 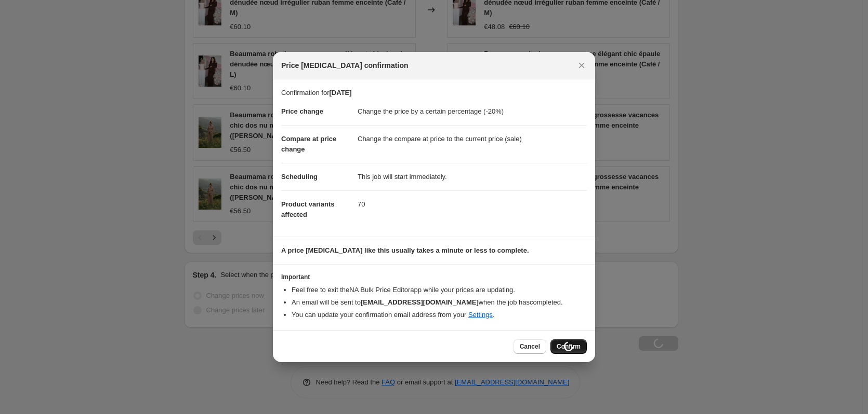 What do you see at coordinates (472, 176) in the screenshot?
I see `dd: This job will start immediately.` at bounding box center [472, 176].